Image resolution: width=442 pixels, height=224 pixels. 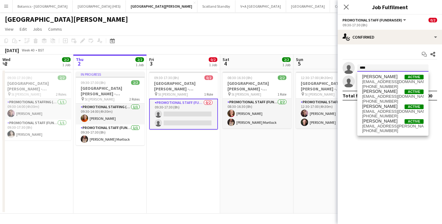 I want to click on span: 1, so click(x=6, y=64).